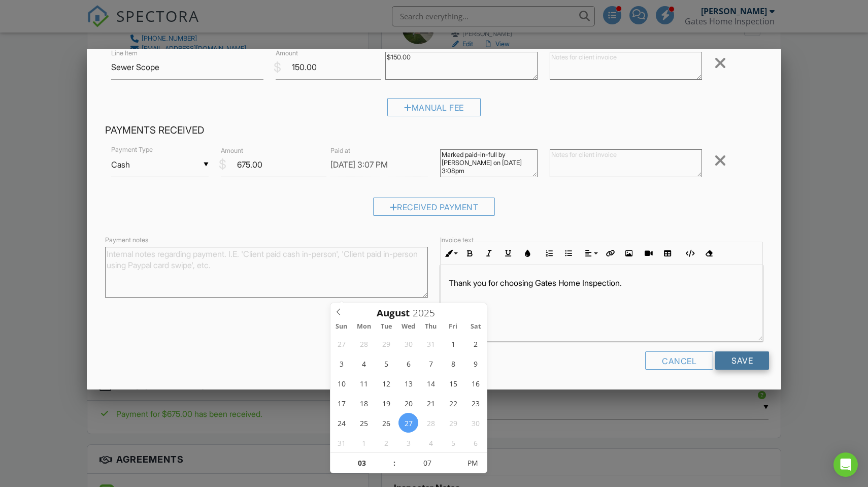 The height and width of the screenshot is (487, 868). I want to click on div: Manual Fee, so click(434, 107).